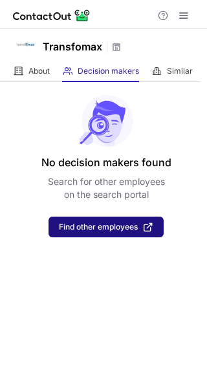 This screenshot has height=388, width=207. What do you see at coordinates (73, 47) in the screenshot?
I see `h1: Transfomax` at bounding box center [73, 47].